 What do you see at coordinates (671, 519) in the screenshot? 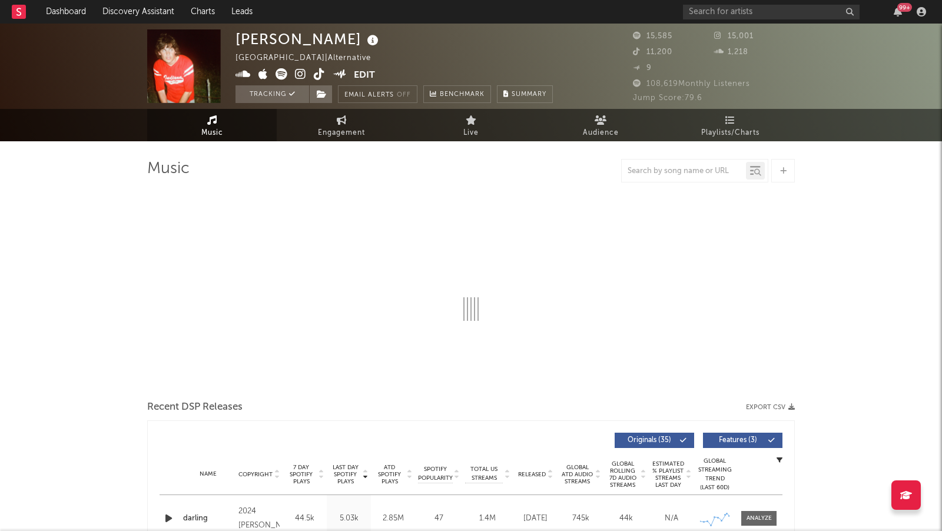
I see `div: N/A` at bounding box center [671, 519].